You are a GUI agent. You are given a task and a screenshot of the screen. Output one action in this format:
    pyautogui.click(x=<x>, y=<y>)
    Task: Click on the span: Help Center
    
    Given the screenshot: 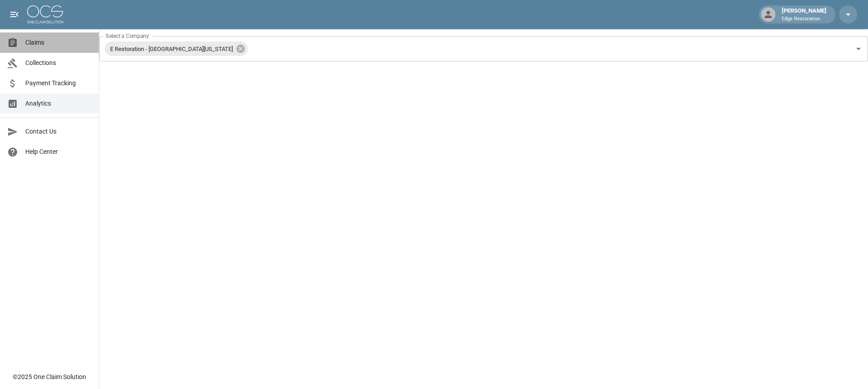 What is the action you would take?
    pyautogui.click(x=58, y=152)
    